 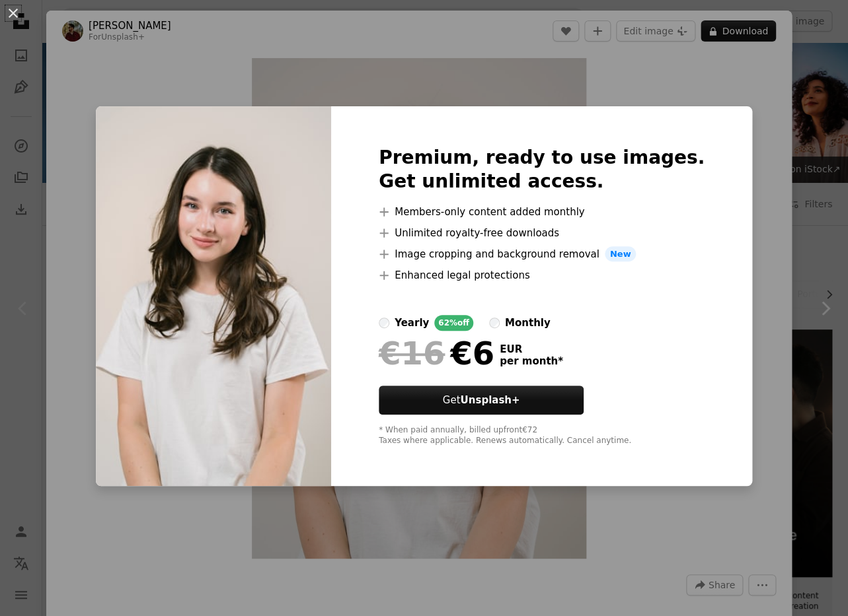 What do you see at coordinates (214, 296) in the screenshot?
I see `img: premium_photo-1690407617542-2f210cf20d7e` at bounding box center [214, 296].